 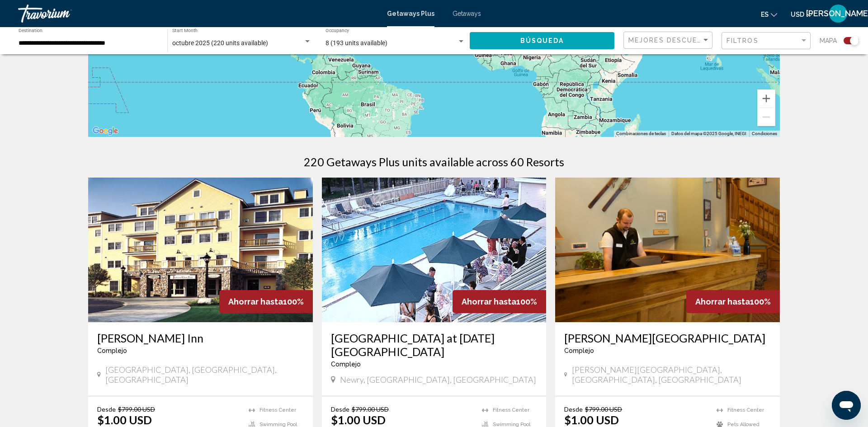 What do you see at coordinates (742, 41) in the screenshot?
I see `span: Filtros` at bounding box center [742, 41].